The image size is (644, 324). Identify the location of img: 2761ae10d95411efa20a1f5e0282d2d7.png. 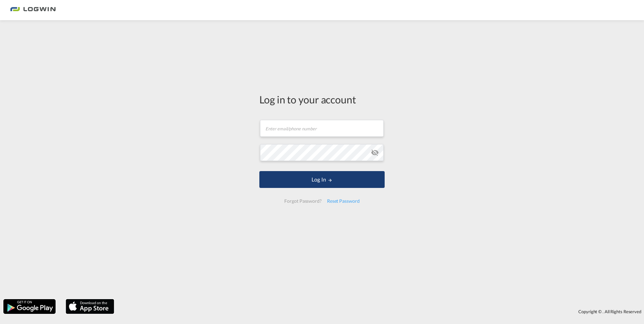
(33, 10).